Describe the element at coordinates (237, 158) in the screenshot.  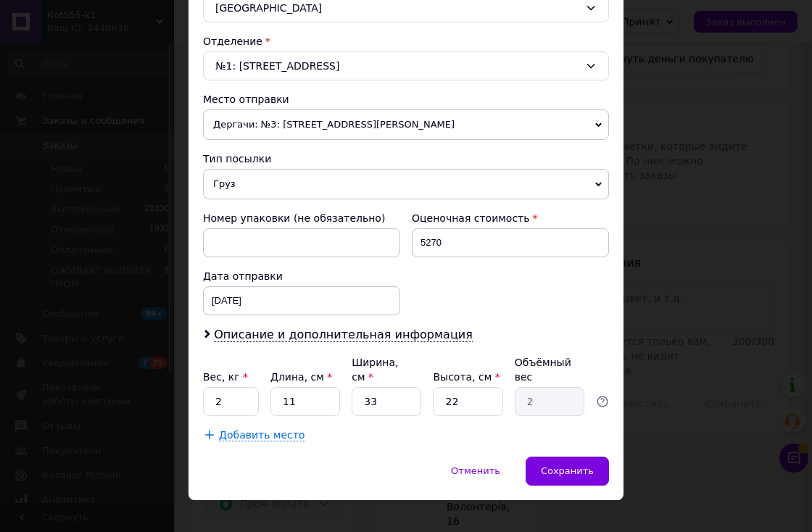
I see `span: Тип посылки` at that location.